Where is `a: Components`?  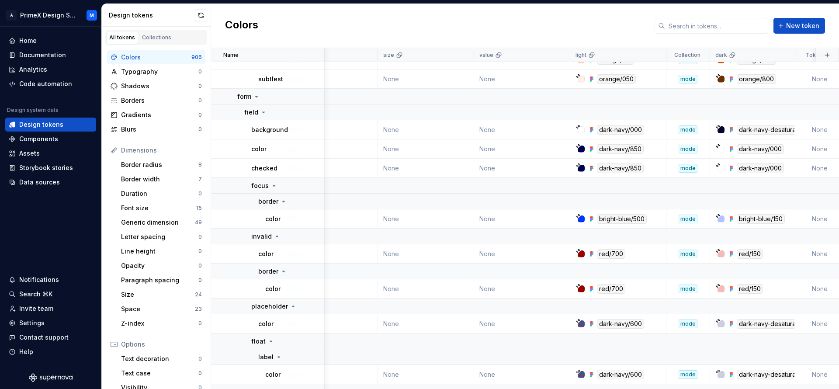 a: Components is located at coordinates (51, 139).